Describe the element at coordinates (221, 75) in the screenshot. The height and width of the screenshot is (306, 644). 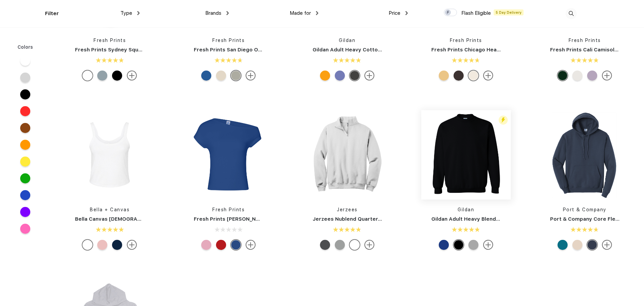
I see `div: Sand` at that location.